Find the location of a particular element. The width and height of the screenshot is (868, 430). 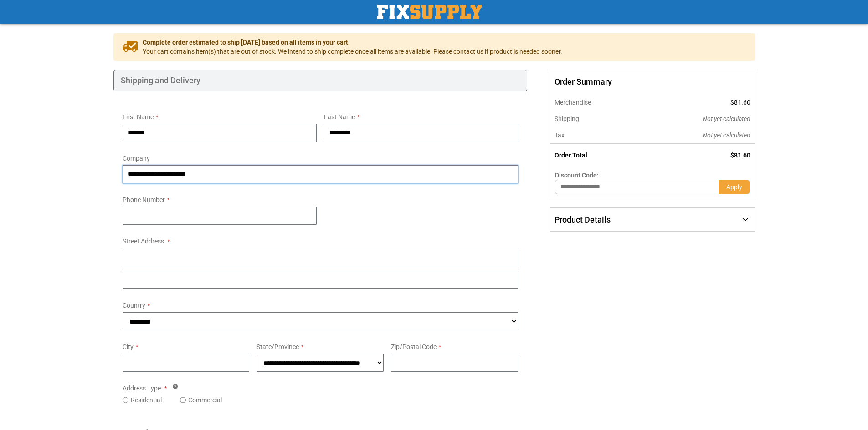

strong: Order Total is located at coordinates (571, 155).